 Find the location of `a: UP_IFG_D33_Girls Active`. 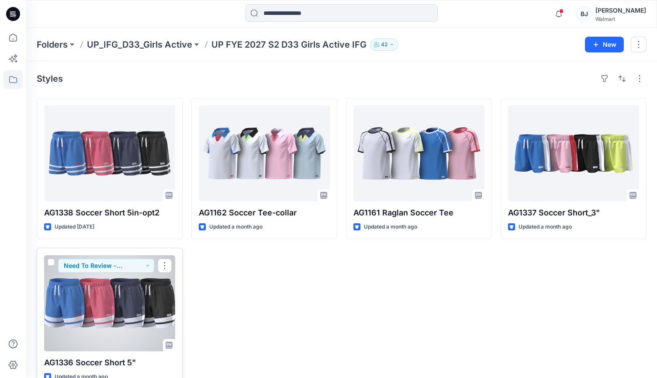

a: UP_IFG_D33_Girls Active is located at coordinates (139, 45).